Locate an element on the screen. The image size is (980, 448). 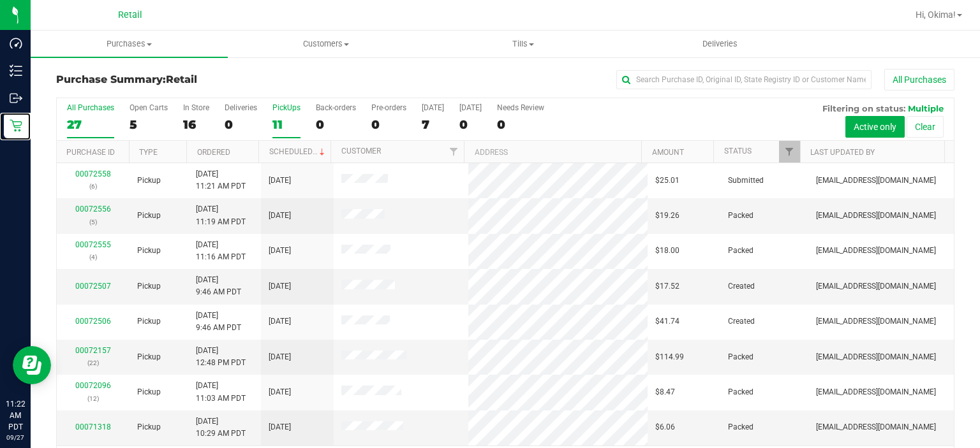
button: Active only is located at coordinates (875, 127).